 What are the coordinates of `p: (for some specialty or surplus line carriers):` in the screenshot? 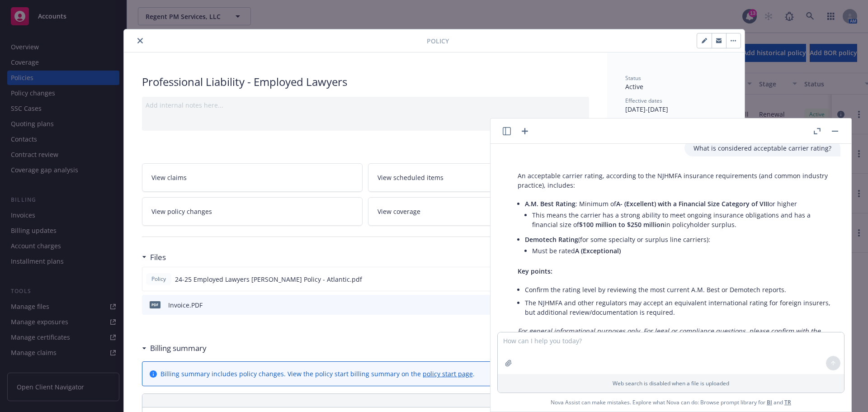 It's located at (678, 239).